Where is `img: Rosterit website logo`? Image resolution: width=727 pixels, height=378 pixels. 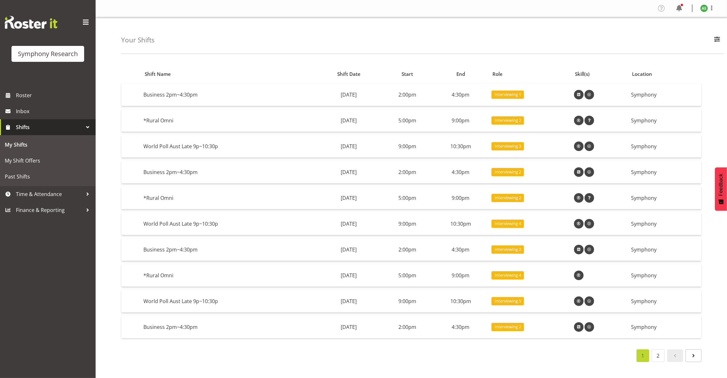 img: Rosterit website logo is located at coordinates (31, 22).